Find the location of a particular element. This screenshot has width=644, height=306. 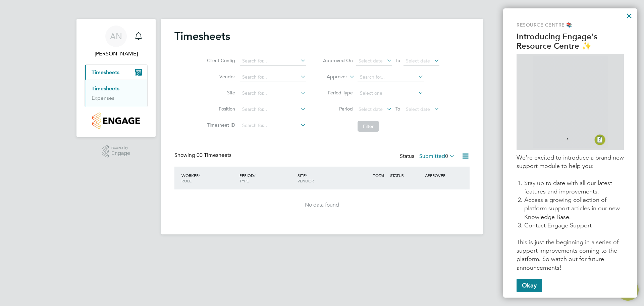

button: Okay is located at coordinates (530, 285).